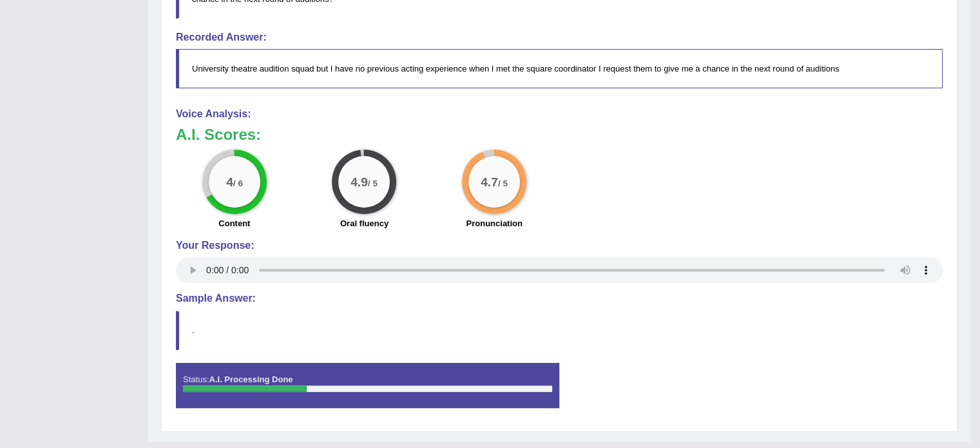 This screenshot has width=980, height=448. I want to click on small: / 6, so click(238, 183).